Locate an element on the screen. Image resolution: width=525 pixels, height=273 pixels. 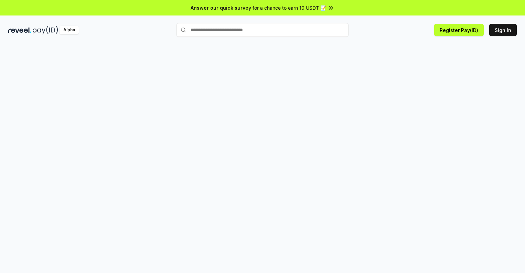
button: Sign In is located at coordinates (503, 30).